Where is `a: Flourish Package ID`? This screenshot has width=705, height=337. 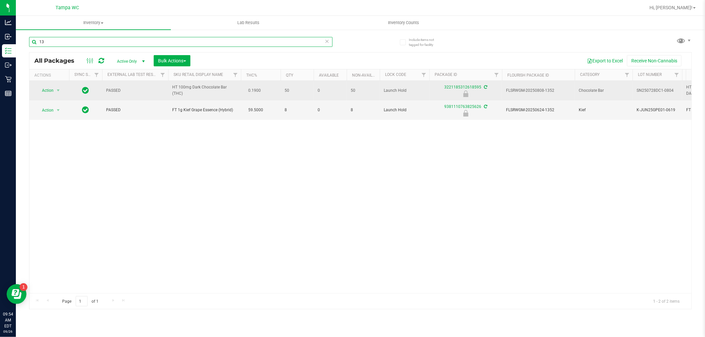
a: Flourish Package ID is located at coordinates (528, 75).